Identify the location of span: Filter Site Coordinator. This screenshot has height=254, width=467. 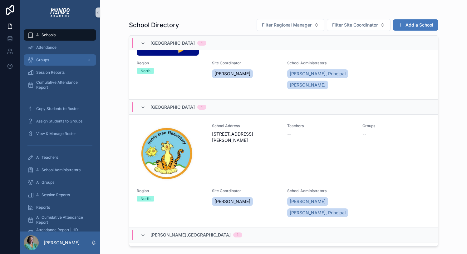
(355, 25).